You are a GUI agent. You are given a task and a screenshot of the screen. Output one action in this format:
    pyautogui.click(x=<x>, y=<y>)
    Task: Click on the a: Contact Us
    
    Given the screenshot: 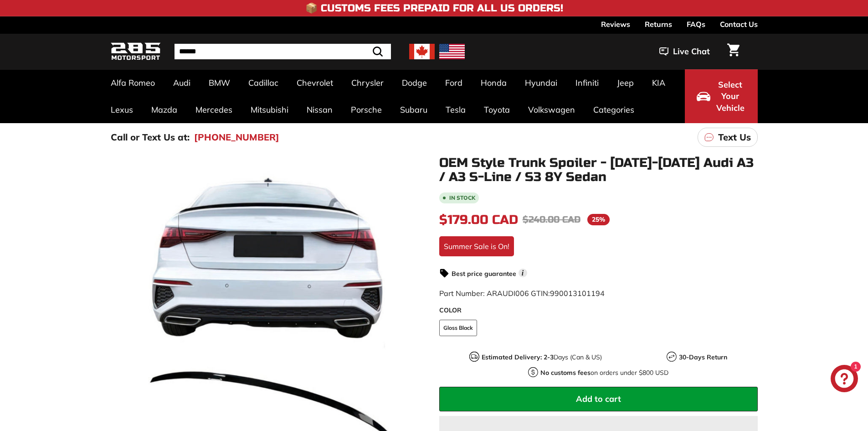 What is the action you would take?
    pyautogui.click(x=739, y=24)
    